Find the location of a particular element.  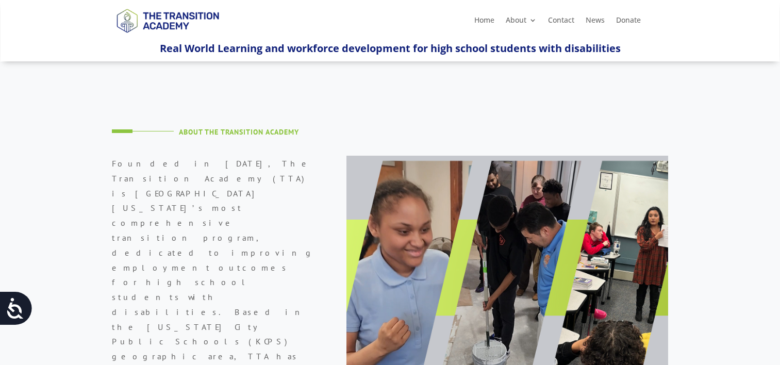

h4: About The Transition Academy is located at coordinates (247, 134).